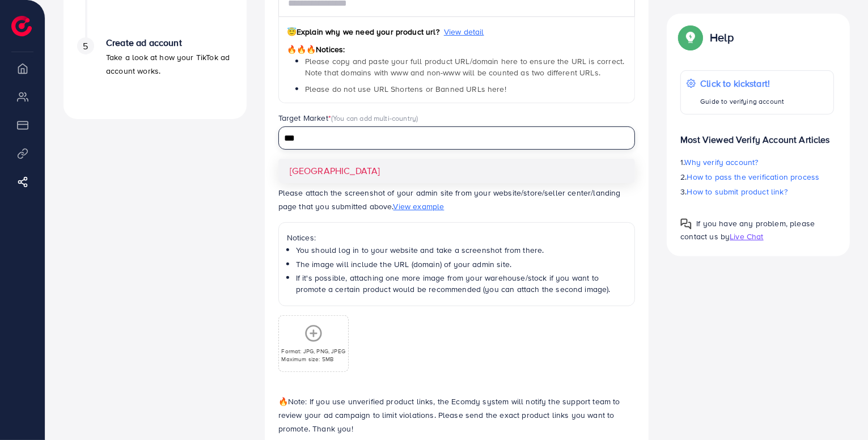 Image resolution: width=868 pixels, height=440 pixels. What do you see at coordinates (21, 26) in the screenshot?
I see `img: logo` at bounding box center [21, 26].